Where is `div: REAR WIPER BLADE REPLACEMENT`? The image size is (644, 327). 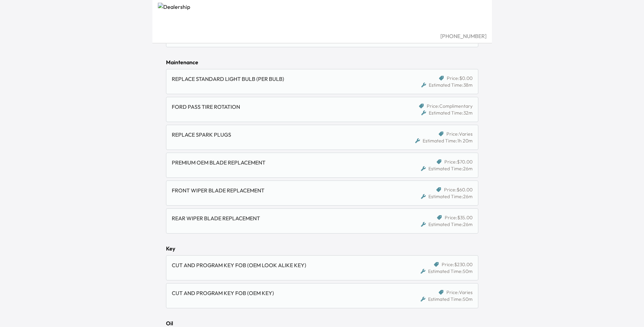
div: REAR WIPER BLADE REPLACEMENT is located at coordinates (282, 218).